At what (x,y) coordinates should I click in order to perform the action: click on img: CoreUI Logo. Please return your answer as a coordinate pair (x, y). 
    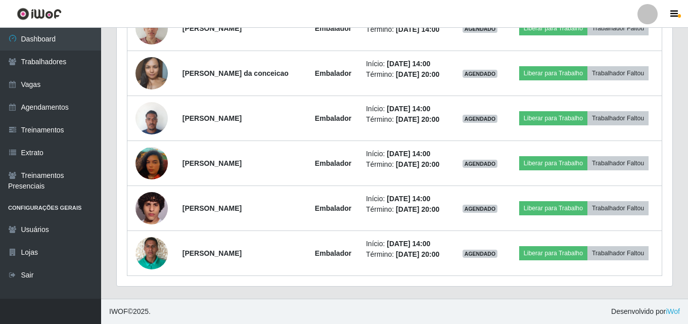
    Looking at the image, I should click on (39, 14).